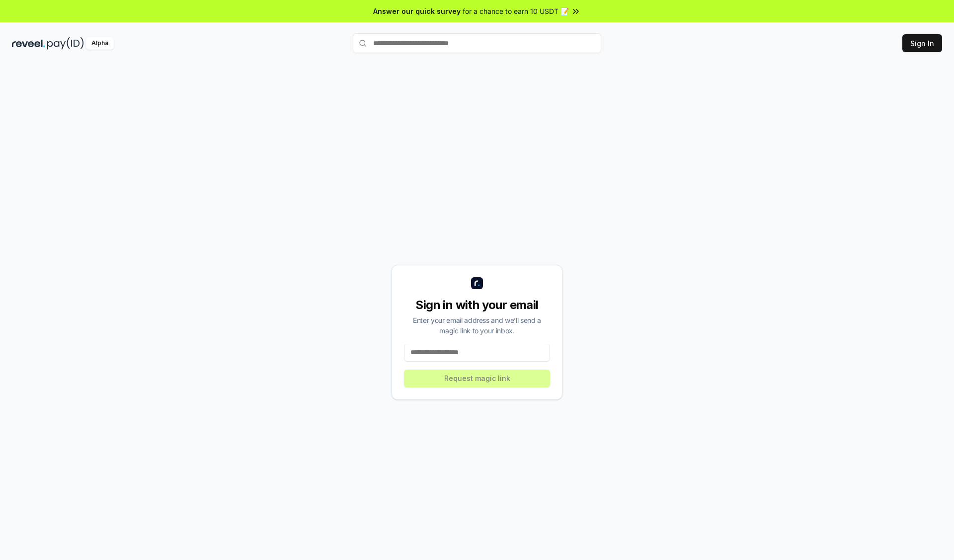 Image resolution: width=954 pixels, height=560 pixels. What do you see at coordinates (100, 43) in the screenshot?
I see `div: Alpha` at bounding box center [100, 43].